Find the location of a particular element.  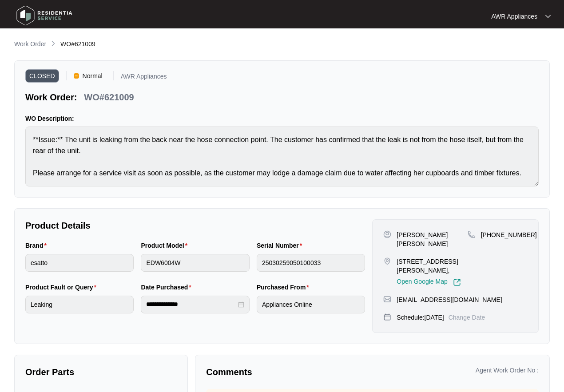

input: Product Fault or Query is located at coordinates (80, 305).